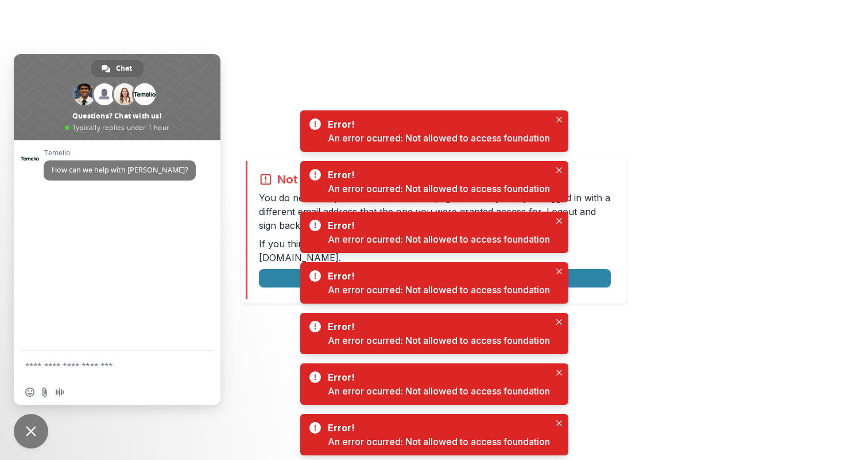 The width and height of the screenshot is (868, 460). Describe the element at coordinates (104, 365) in the screenshot. I see `textarea: Compose your message...` at that location.